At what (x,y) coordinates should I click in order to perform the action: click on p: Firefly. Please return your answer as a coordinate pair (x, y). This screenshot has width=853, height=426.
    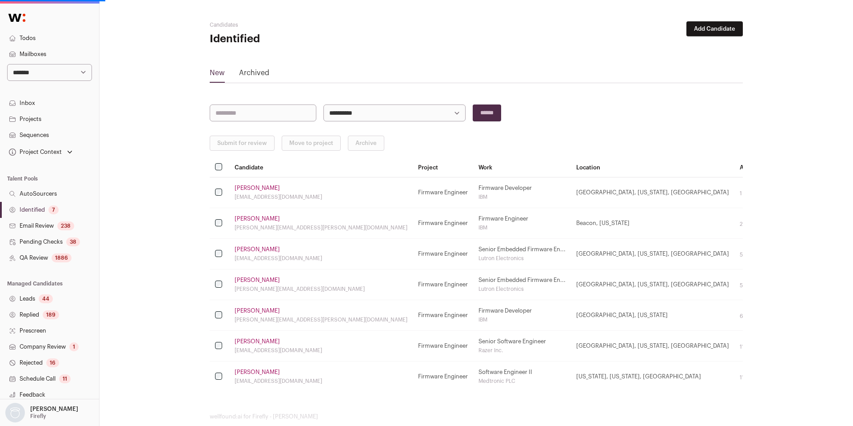
    Looking at the image, I should click on (38, 416).